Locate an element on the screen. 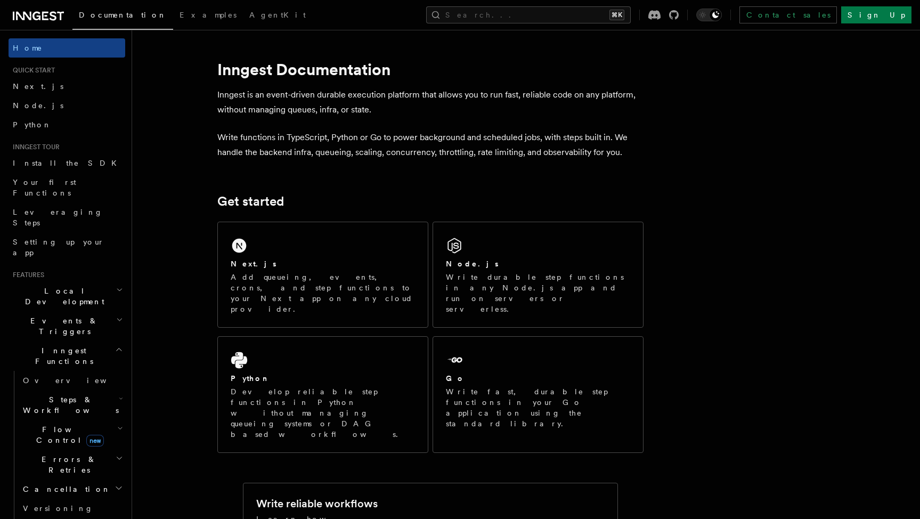 This screenshot has height=519, width=920. button: Flow Controlnew is located at coordinates (72, 435).